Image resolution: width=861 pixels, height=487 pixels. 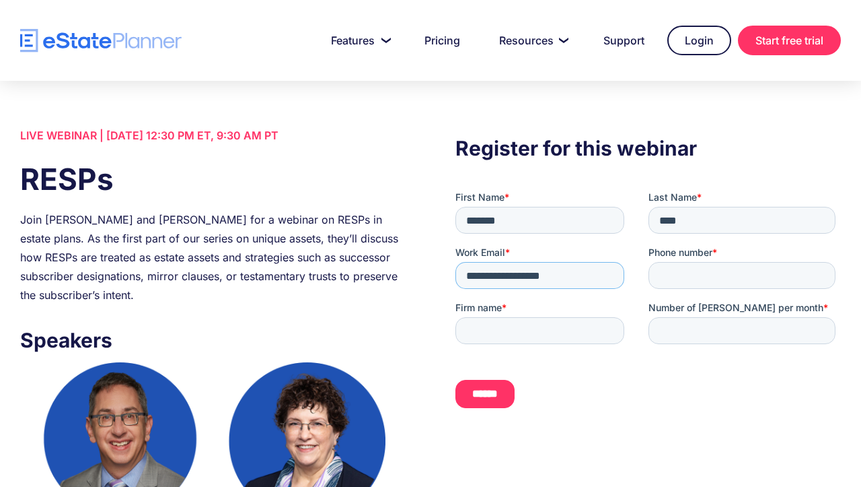 I want to click on a: home, so click(x=101, y=40).